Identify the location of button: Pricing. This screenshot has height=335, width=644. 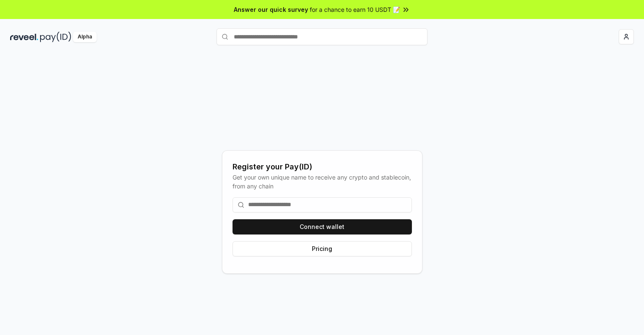
(322, 249).